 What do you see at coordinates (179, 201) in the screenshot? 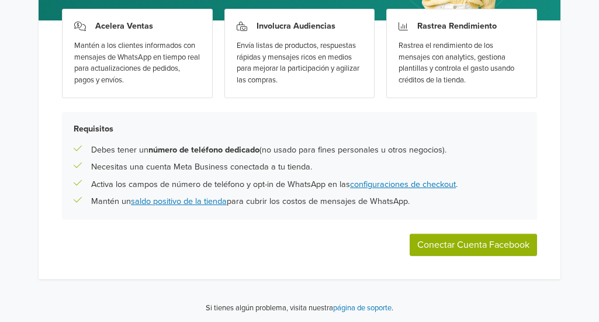
I see `a: saldo positivo de la tienda` at bounding box center [179, 201].